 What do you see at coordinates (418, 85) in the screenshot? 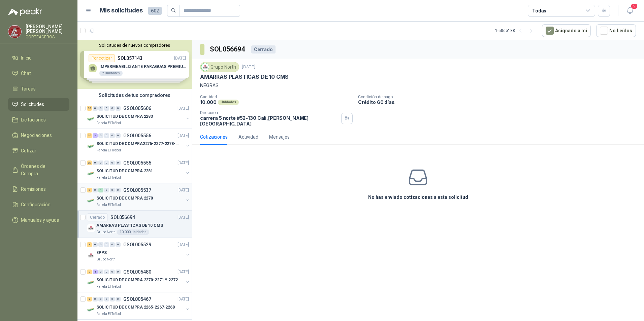
I see `p: NEGRAS` at bounding box center [418, 85].